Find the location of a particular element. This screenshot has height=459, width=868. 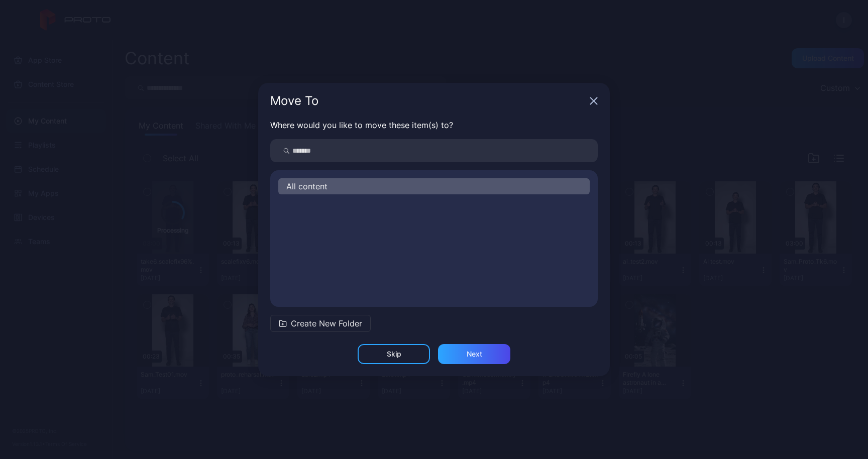

div: Move To is located at coordinates (428, 101).